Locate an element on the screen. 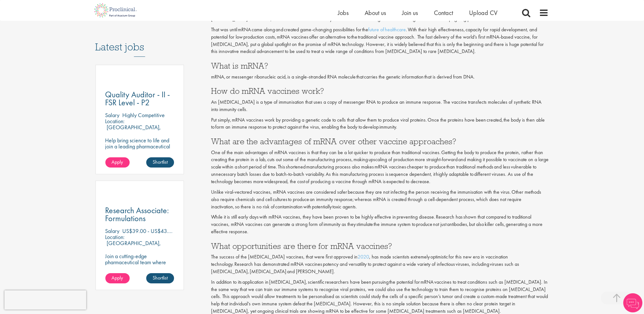  p: Join a cutting-edge pharmaceutical team where your precision and passion for quality will help sh... is located at coordinates (140, 268).